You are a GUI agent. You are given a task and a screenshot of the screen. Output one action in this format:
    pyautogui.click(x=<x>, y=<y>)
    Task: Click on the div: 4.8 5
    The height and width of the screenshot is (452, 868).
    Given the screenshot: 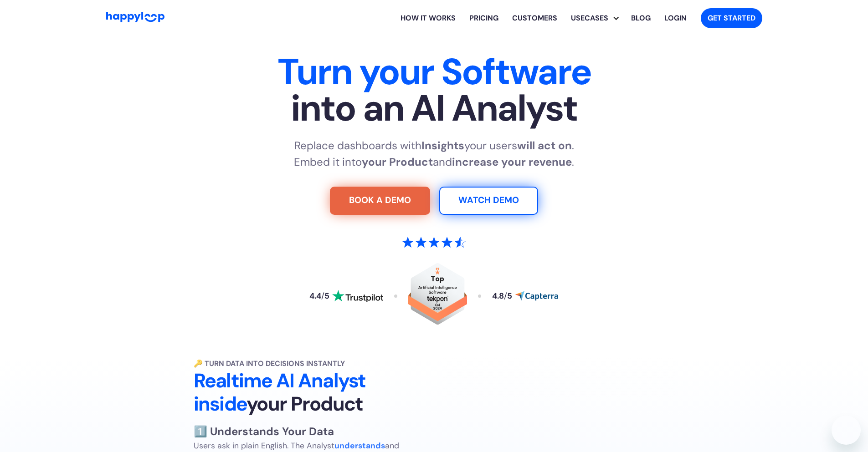 What is the action you would take?
    pyautogui.click(x=502, y=296)
    